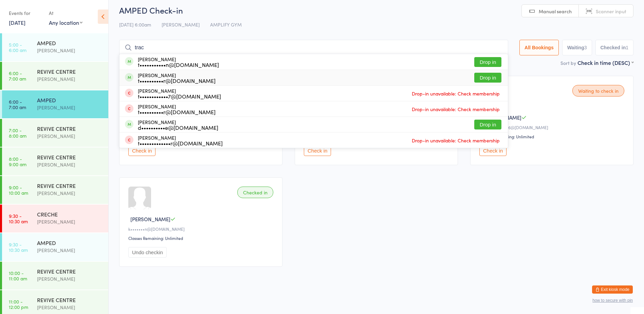 This screenshot has height=314, width=644. Describe the element at coordinates (18, 275) in the screenshot. I see `time: 10:00 - 11:00 am` at that location.